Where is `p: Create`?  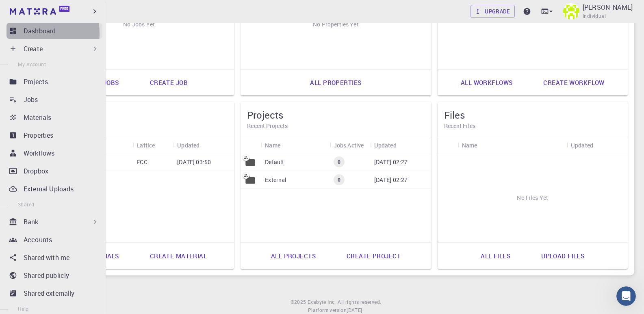
p: Create is located at coordinates (33, 49).